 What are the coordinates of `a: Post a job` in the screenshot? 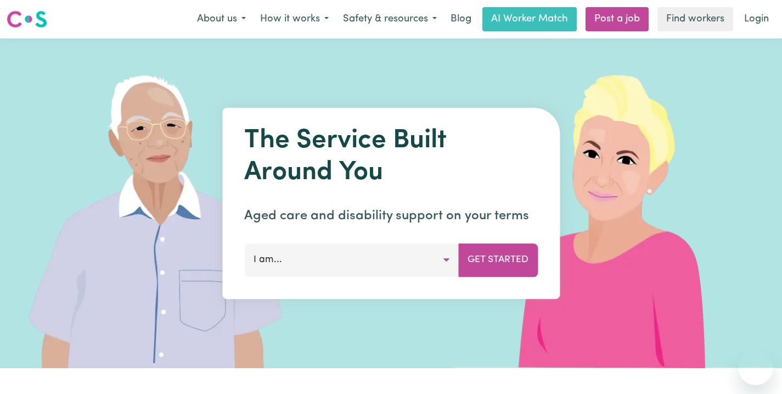 It's located at (617, 19).